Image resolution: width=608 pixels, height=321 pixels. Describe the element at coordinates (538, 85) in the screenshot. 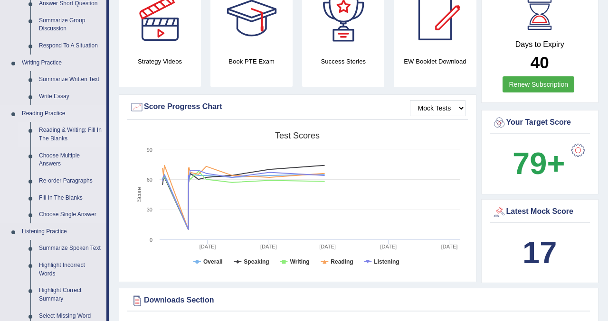

I see `a: Renew Subscription` at that location.